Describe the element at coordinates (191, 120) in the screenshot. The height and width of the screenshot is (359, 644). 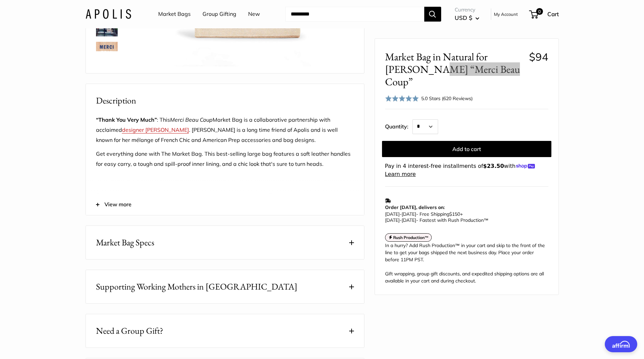
I see `em: Merci Beau Coup` at that location.